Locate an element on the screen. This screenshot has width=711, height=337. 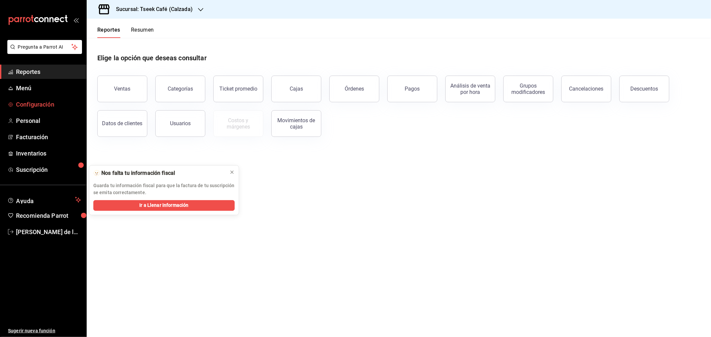
span: Suscripción is located at coordinates (48, 170).